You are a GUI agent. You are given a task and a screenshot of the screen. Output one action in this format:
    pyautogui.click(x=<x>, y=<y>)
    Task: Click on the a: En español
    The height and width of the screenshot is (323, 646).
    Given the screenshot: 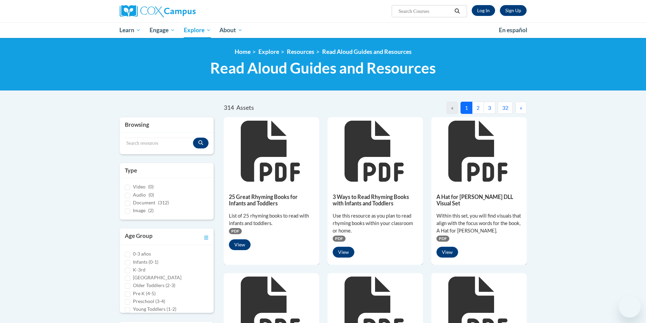 What is the action you would take?
    pyautogui.click(x=513, y=30)
    